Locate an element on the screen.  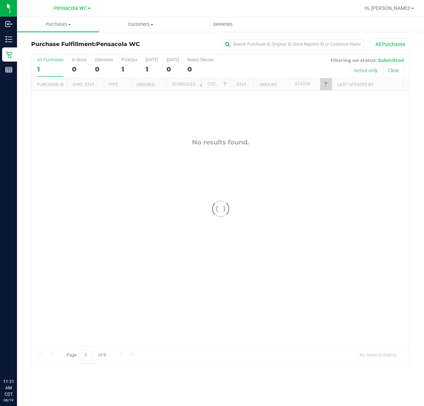
a: Deliveries is located at coordinates (223, 24).